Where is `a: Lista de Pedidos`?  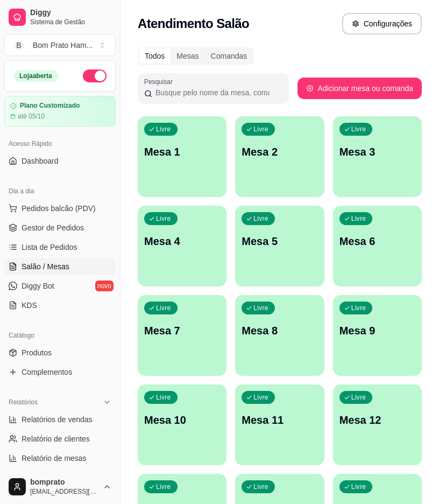 a: Lista de Pedidos is located at coordinates (60, 247).